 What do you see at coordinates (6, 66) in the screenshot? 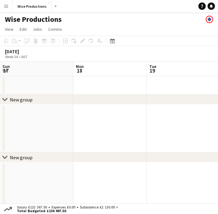
I see `span: Sun` at bounding box center [6, 66].